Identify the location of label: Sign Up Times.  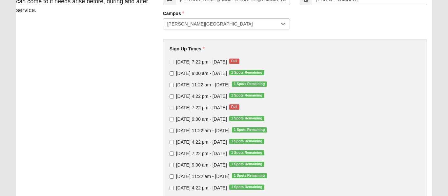
(187, 49).